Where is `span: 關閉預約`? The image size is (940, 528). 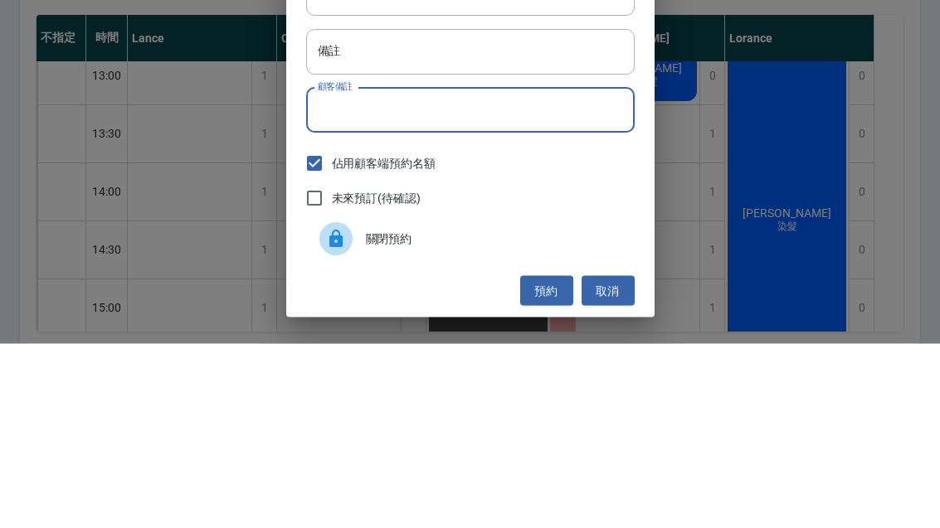 span: 關閉預約 is located at coordinates (494, 423).